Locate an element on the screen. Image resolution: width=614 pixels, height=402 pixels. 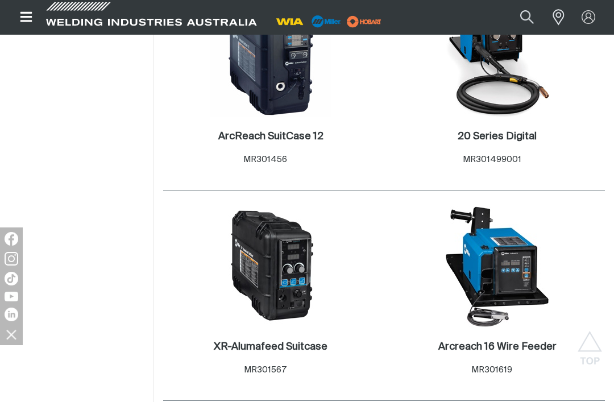
a: ArcReach SuitCase 12 is located at coordinates (270, 136).